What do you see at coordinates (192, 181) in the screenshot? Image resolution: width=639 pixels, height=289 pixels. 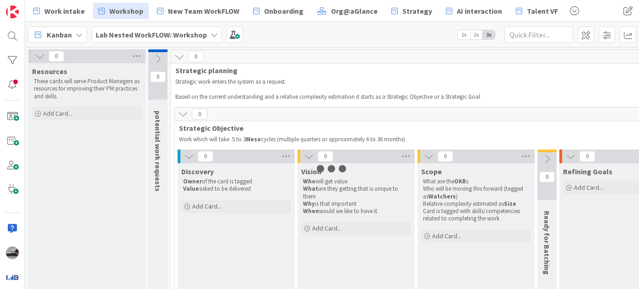 I see `strong: Owner` at bounding box center [192, 181].